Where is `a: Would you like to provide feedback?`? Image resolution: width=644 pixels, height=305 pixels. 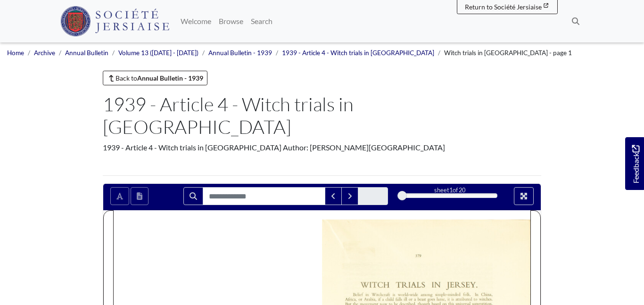
a: Would you like to provide feedback? is located at coordinates (634, 164).